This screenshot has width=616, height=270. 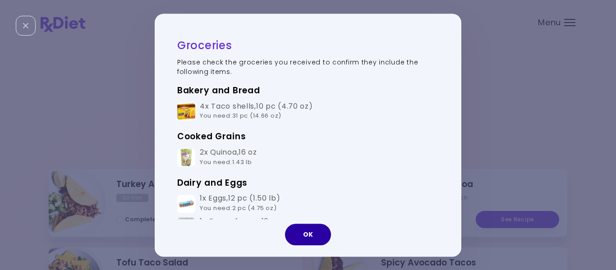 What do you see at coordinates (308, 91) in the screenshot?
I see `h3: Bakery and Bread` at bounding box center [308, 91].